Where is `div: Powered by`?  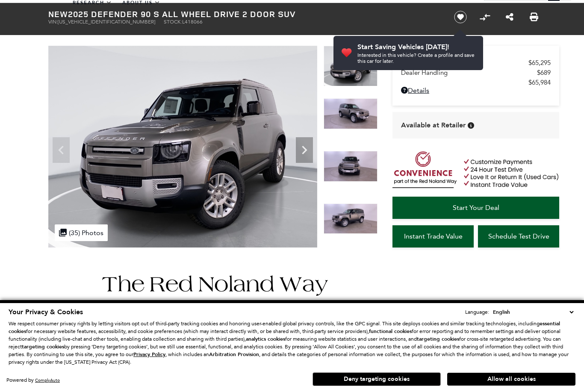
div: Powered by is located at coordinates (33, 380).